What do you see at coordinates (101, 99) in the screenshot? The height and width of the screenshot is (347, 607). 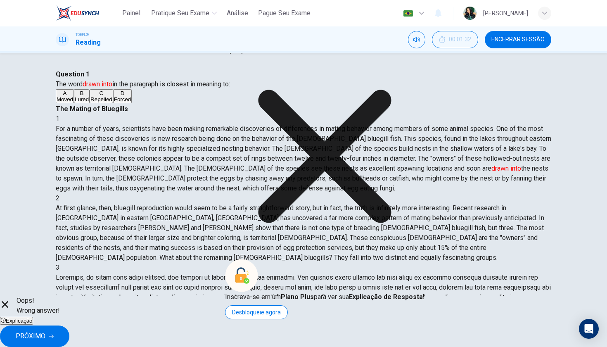 I see `span: Repelled` at bounding box center [101, 99].